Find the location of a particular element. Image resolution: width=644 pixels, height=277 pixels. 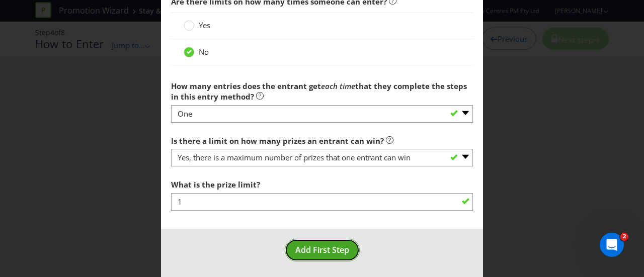

span: Is there a limit on how many prizes an entrant can win? is located at coordinates (277, 140).